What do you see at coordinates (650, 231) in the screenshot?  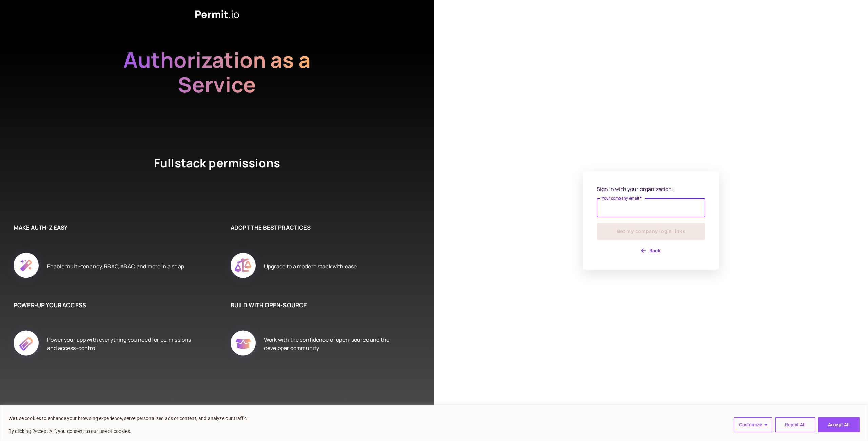 I see `button: Get my company login links` at bounding box center [650, 231].